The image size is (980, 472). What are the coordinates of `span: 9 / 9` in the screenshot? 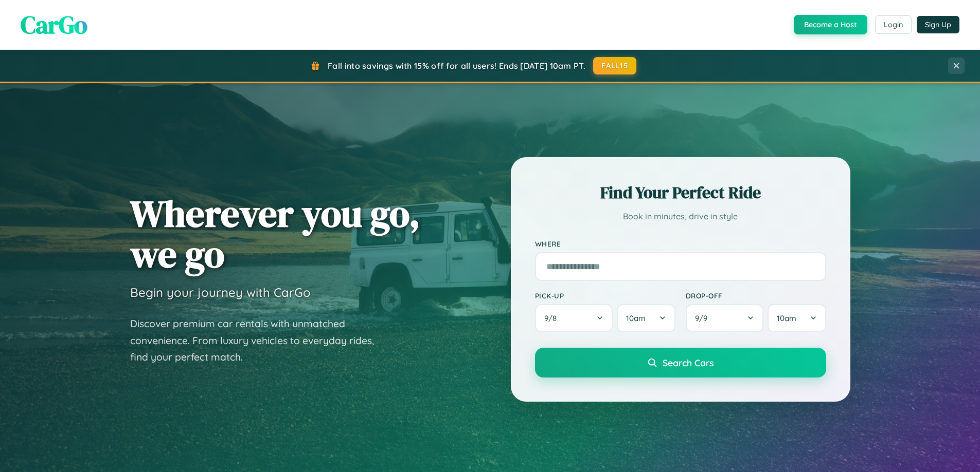 It's located at (703, 318).